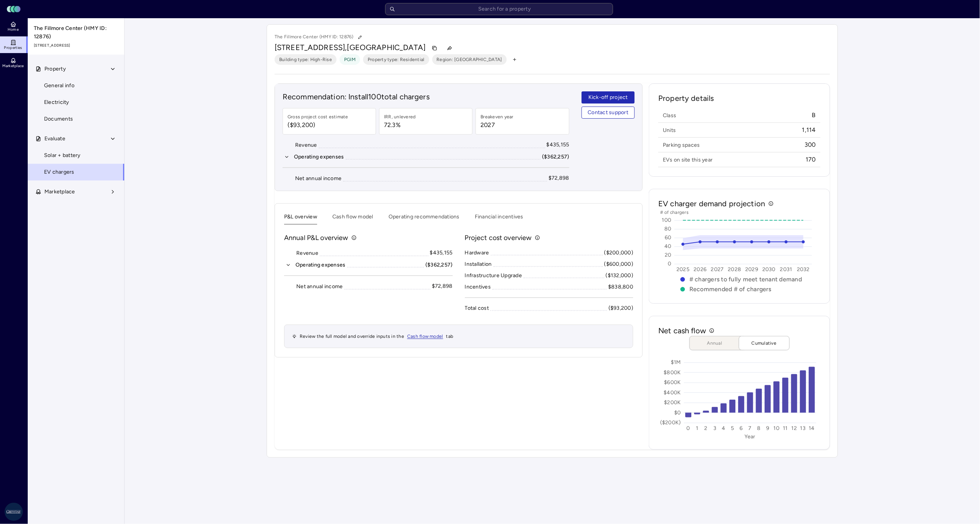 The width and height of the screenshot is (980, 524). What do you see at coordinates (687, 159) in the screenshot?
I see `span: EVs on site this year` at bounding box center [687, 159].